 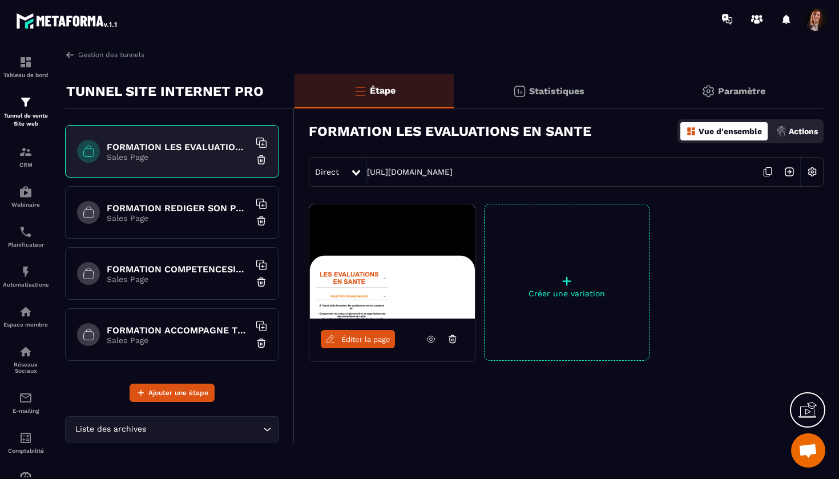 I want to click on img: scheduler, so click(x=26, y=232).